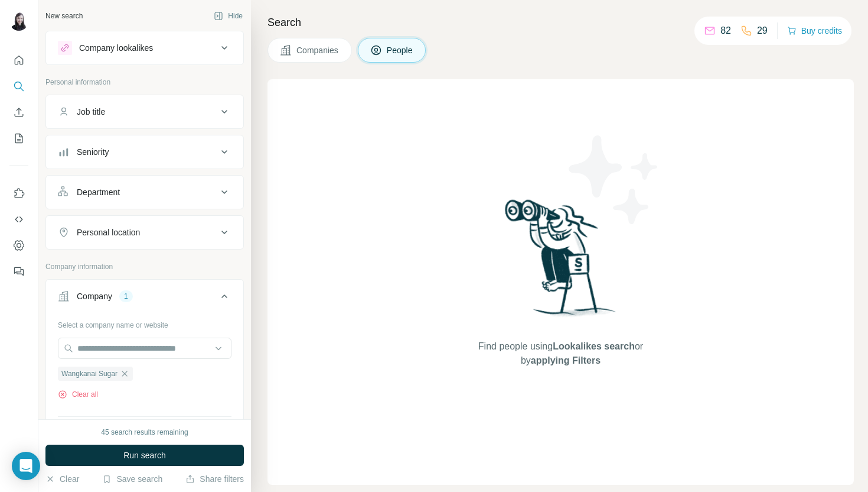 The width and height of the screenshot is (868, 492). I want to click on button: Clear, so click(62, 478).